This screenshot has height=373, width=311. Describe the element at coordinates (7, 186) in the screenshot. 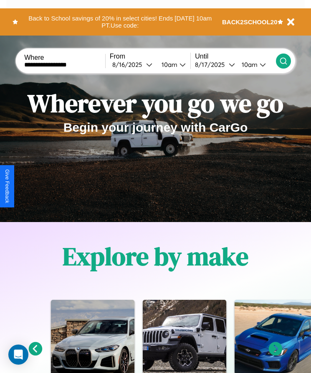

I see `div: Give Feedback` at that location.